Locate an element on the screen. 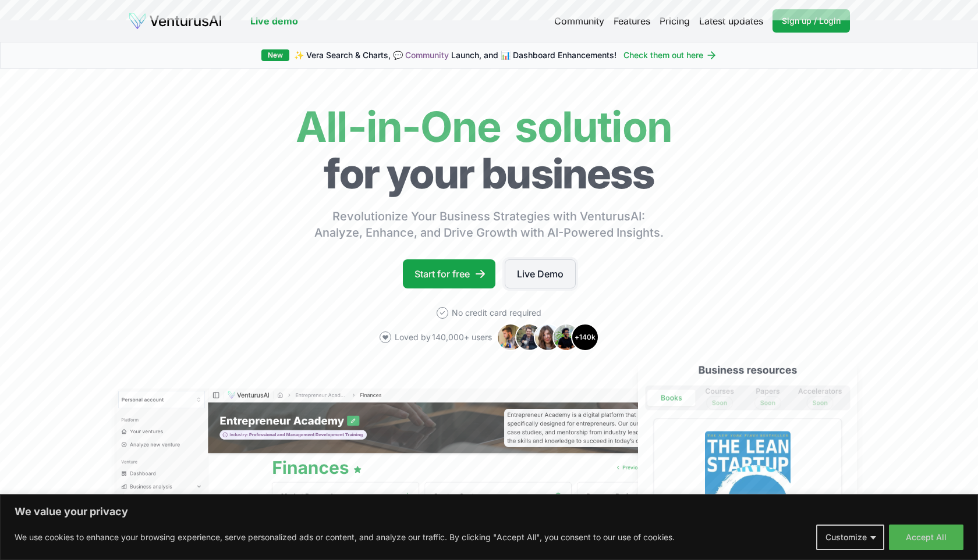  img: Avatar 3 is located at coordinates (548, 337).